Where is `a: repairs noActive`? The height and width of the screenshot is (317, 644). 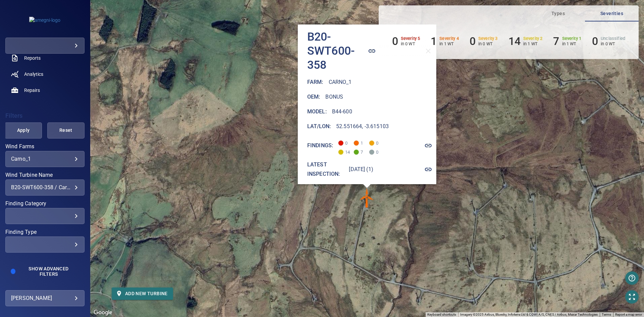 a: repairs noActive is located at coordinates (45, 90).